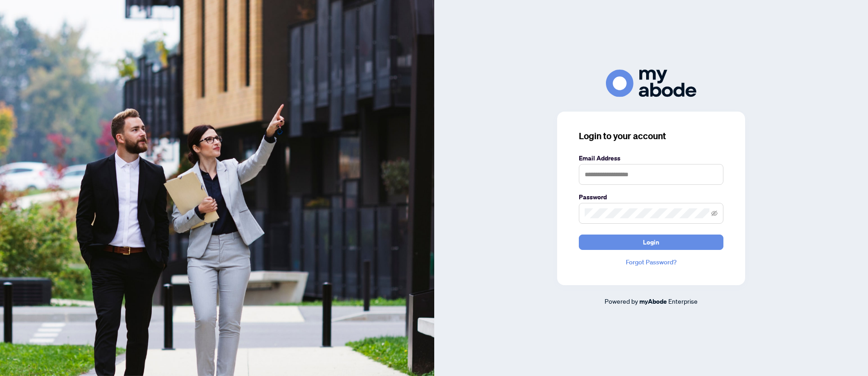 Image resolution: width=868 pixels, height=376 pixels. I want to click on h3: Login to your account, so click(651, 136).